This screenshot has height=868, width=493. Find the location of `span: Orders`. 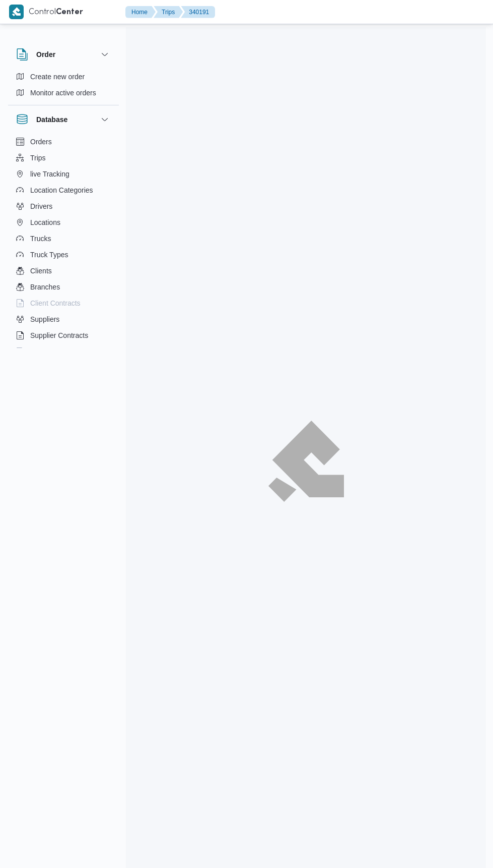

span: Orders is located at coordinates (41, 141).